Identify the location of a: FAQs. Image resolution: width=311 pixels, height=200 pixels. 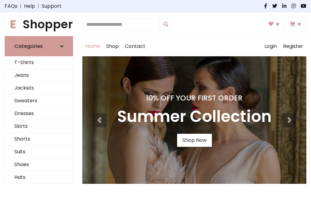
(11, 6).